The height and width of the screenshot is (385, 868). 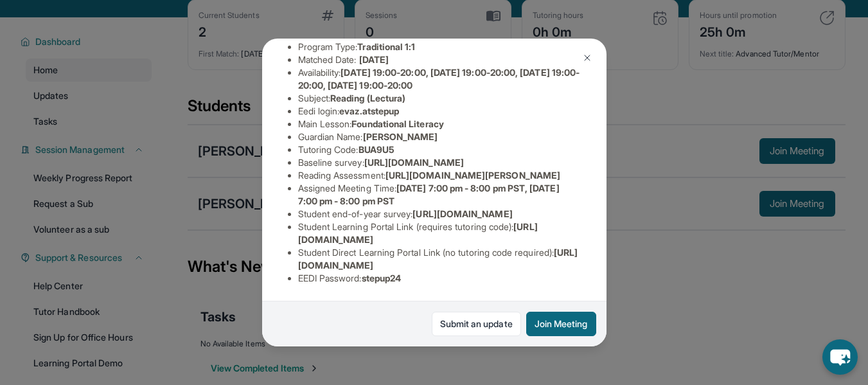 I want to click on span: BUA9U5, so click(x=376, y=149).